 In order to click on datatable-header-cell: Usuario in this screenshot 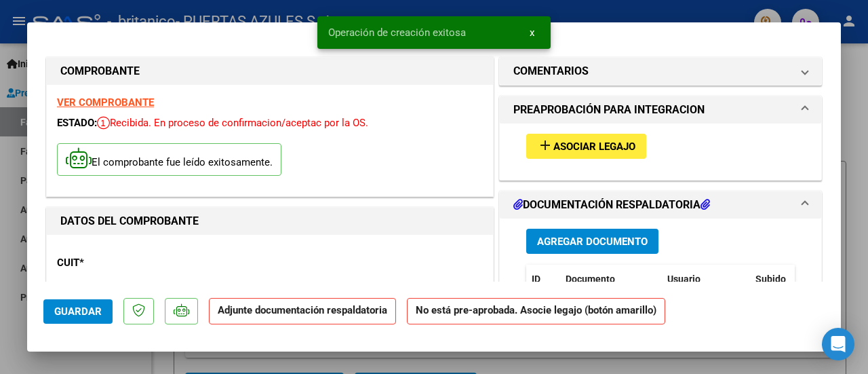, I will do `click(706, 279)`.